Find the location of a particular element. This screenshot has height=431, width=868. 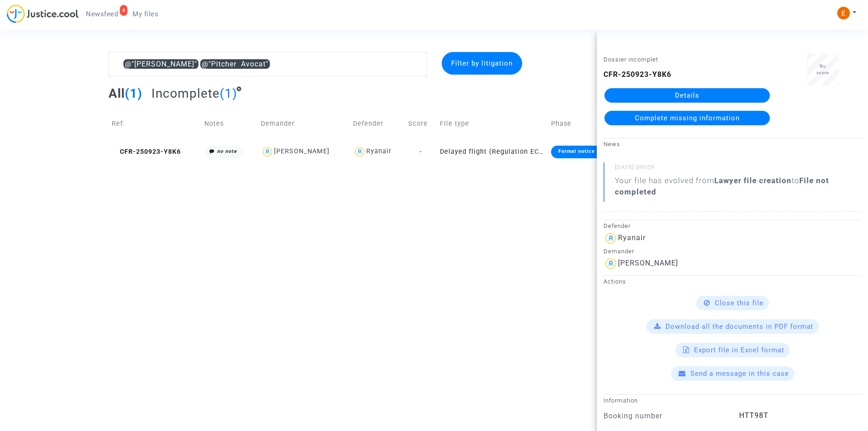

img: ACg8ocIeiFvHKe4dA5oeRFd_CiCnuxWUEc1A2wYhRJE3TTWt=s96-c is located at coordinates (844, 13).